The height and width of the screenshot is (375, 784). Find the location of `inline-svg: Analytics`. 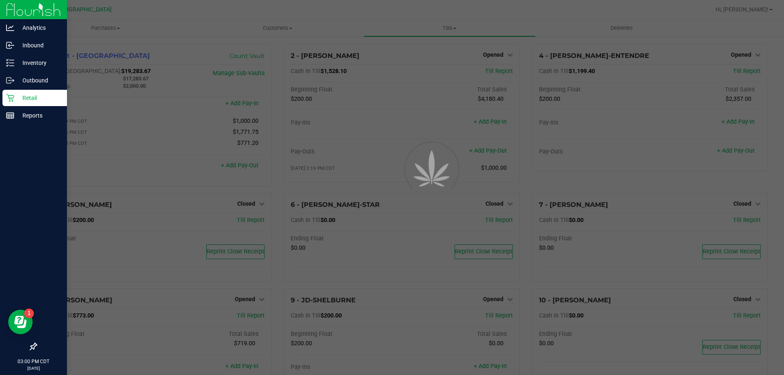

inline-svg: Analytics is located at coordinates (10, 28).